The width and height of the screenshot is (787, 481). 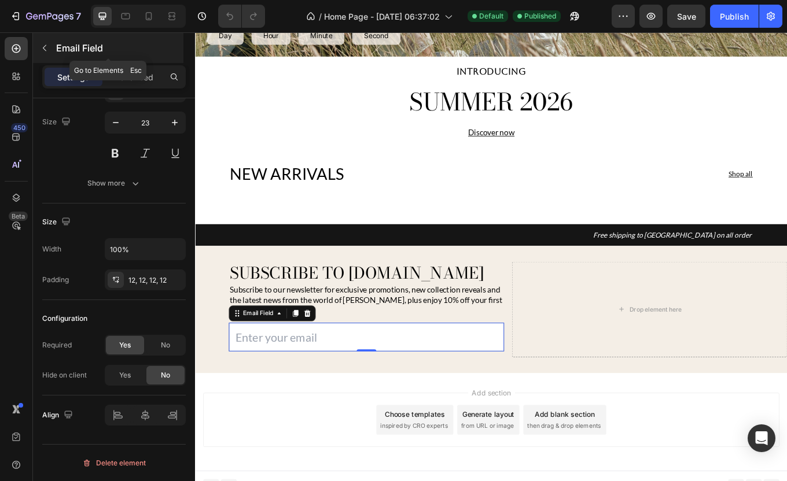 What do you see at coordinates (156, 280) in the screenshot?
I see `div: 12, 12, 12, 12` at bounding box center [156, 280].